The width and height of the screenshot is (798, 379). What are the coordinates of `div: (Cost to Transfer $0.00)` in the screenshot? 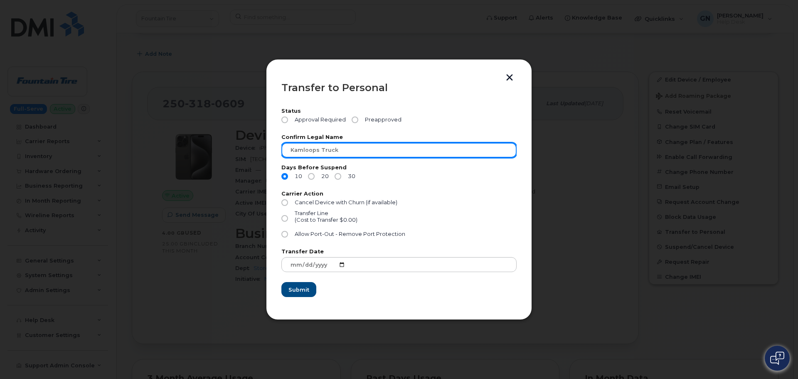 It's located at (326, 220).